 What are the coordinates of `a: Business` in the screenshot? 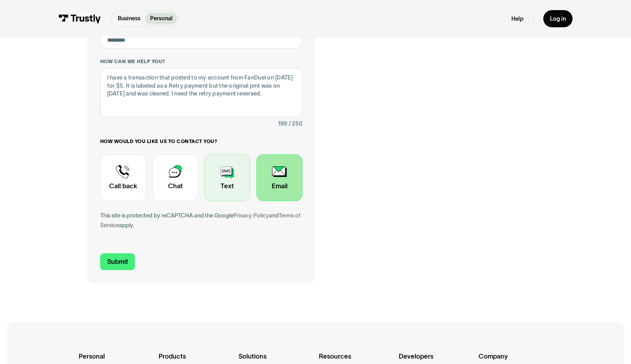 It's located at (129, 19).